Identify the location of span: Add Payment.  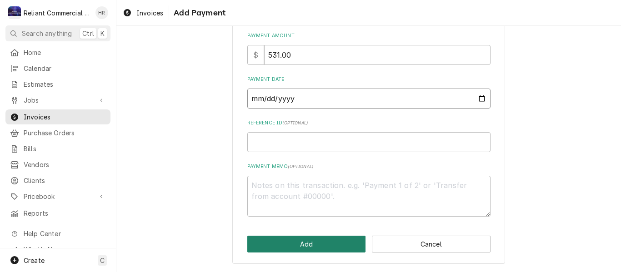
(198, 13).